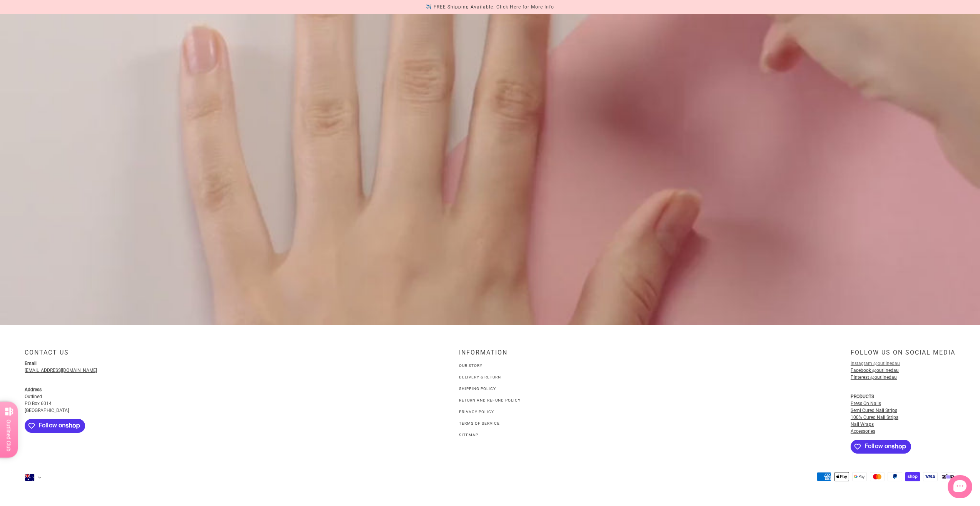 The height and width of the screenshot is (506, 980). Describe the element at coordinates (471, 365) in the screenshot. I see `a: Our Story` at that location.